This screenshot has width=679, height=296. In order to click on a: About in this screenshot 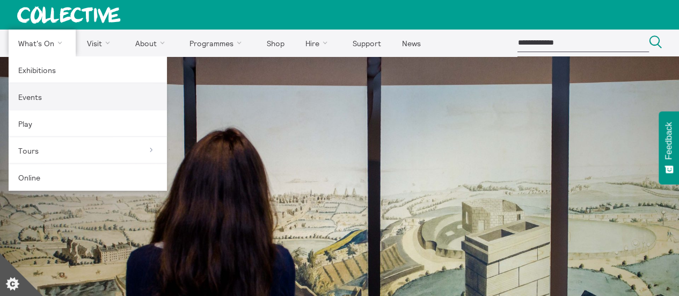, I will do `click(152, 43)`.